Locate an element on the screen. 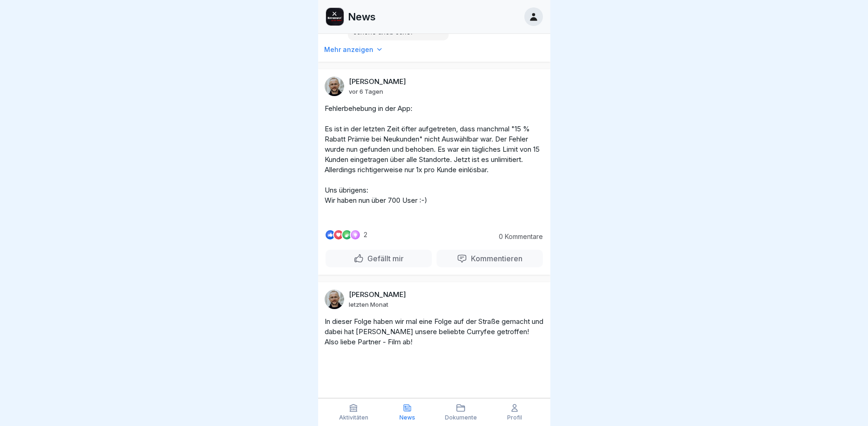  p: 0 Kommentare is located at coordinates (517, 237).